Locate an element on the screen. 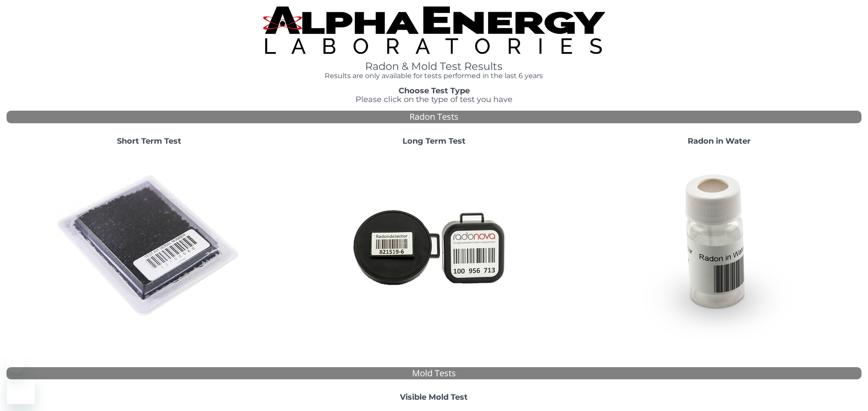 Image resolution: width=868 pixels, height=411 pixels. span: Please click on the type of test you have is located at coordinates (434, 99).